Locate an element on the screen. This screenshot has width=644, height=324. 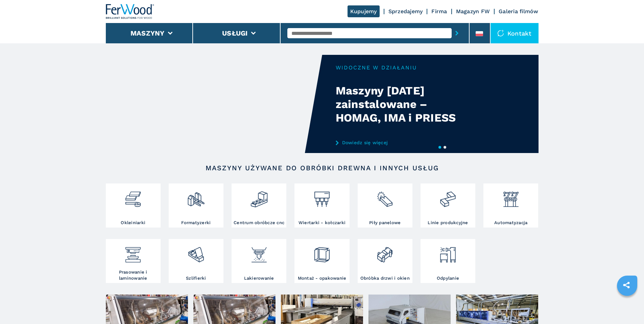
img: lavorazione_porte_finestre_2.png is located at coordinates (385, 252).